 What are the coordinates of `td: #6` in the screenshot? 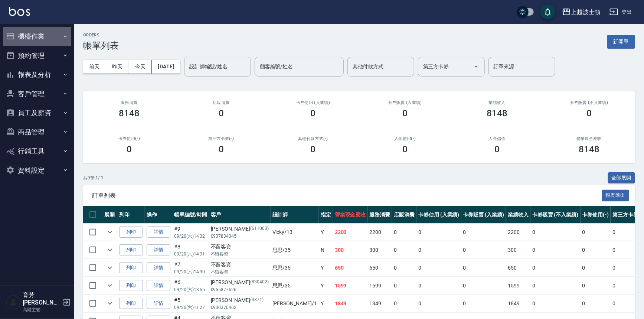 It's located at (191, 286).